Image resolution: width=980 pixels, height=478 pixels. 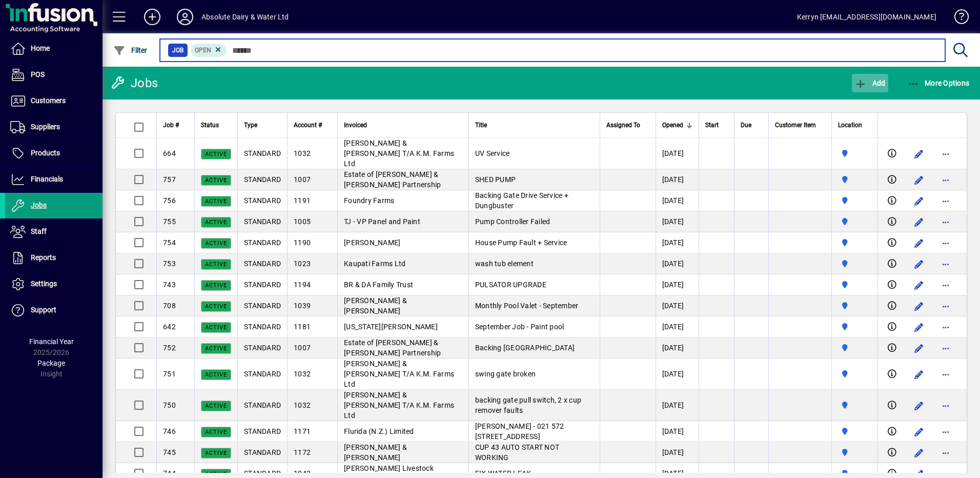 What do you see at coordinates (677, 125) in the screenshot?
I see `div: Opened` at bounding box center [677, 125].